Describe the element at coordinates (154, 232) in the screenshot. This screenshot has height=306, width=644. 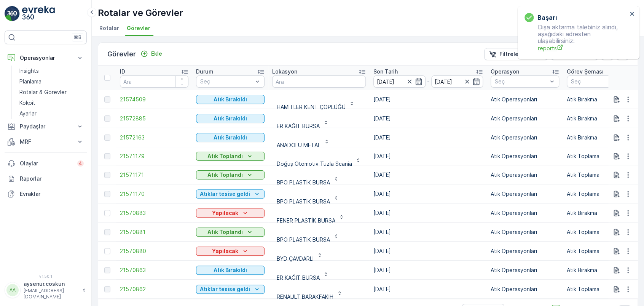
I see `span: 21570881` at that location.